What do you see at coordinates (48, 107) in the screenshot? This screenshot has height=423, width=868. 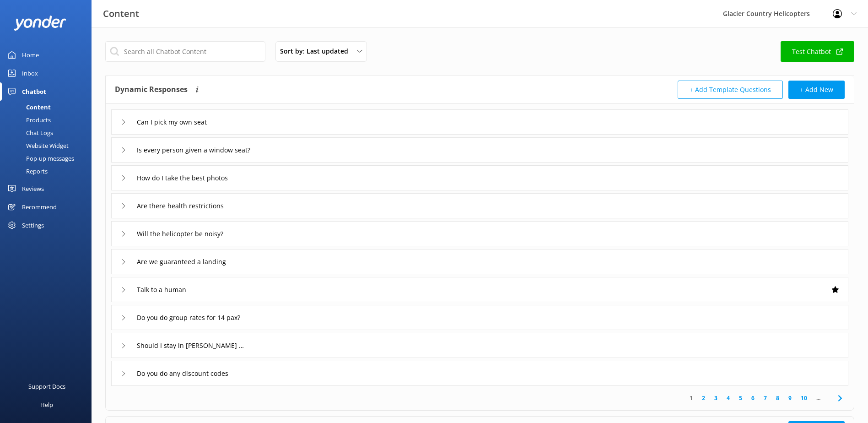 I see `a: Content` at bounding box center [48, 107].